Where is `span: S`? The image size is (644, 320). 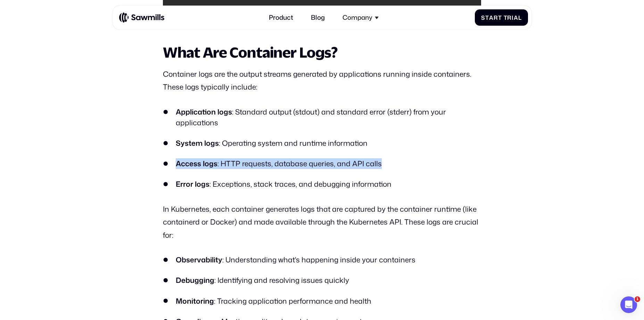
span: S is located at coordinates (483, 17).